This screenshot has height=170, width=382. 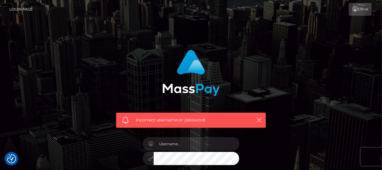 I want to click on a: Login, so click(x=360, y=9).